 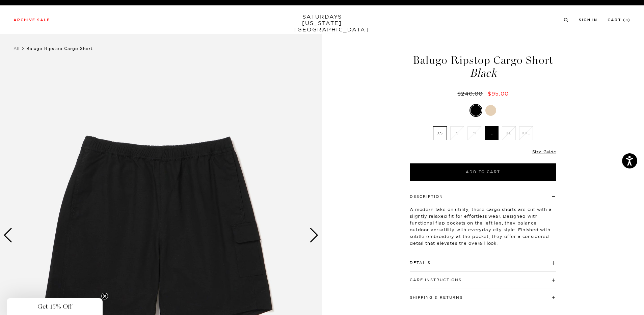 I want to click on button: Shipping & Returns, so click(x=436, y=298).